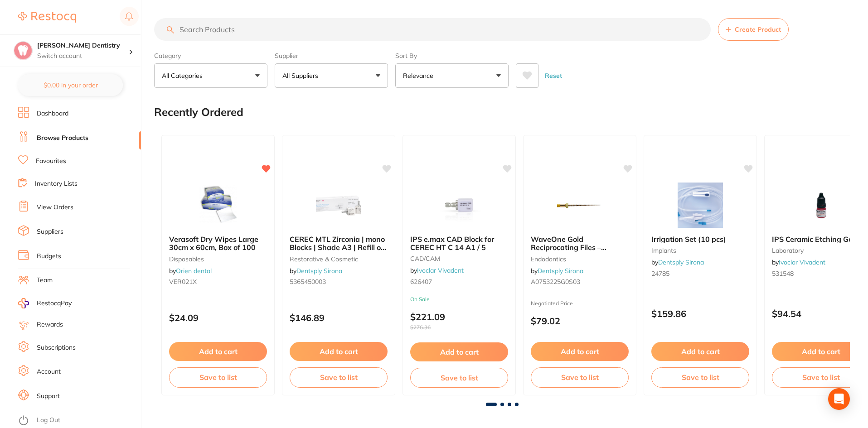 Image resolution: width=868 pixels, height=428 pixels. Describe the element at coordinates (218, 260) in the screenshot. I see `small: disposables` at that location.